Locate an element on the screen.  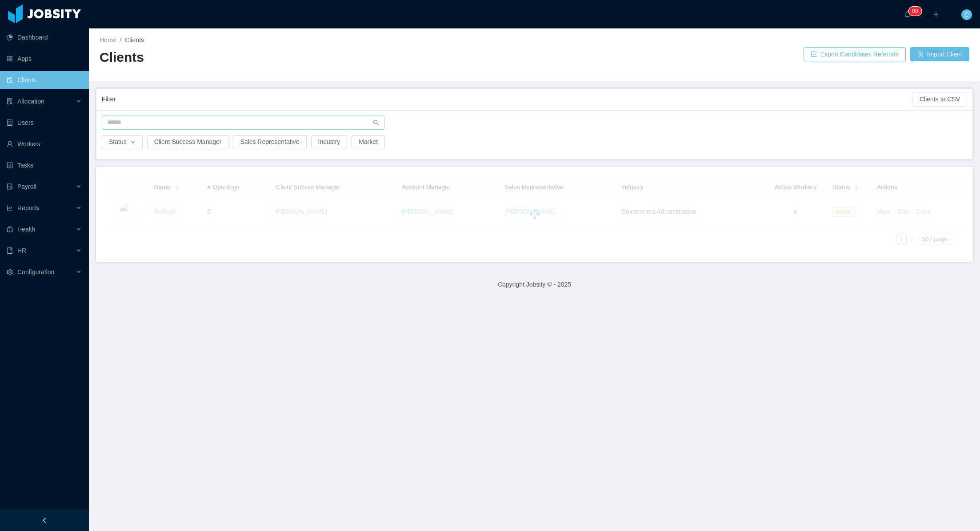
button: icon: usergroup-addImport Client is located at coordinates (939, 54).